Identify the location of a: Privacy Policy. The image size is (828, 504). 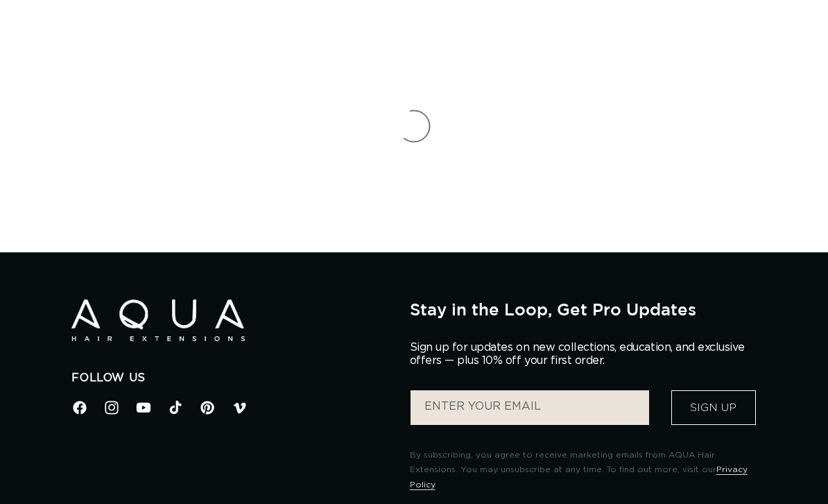
(578, 477).